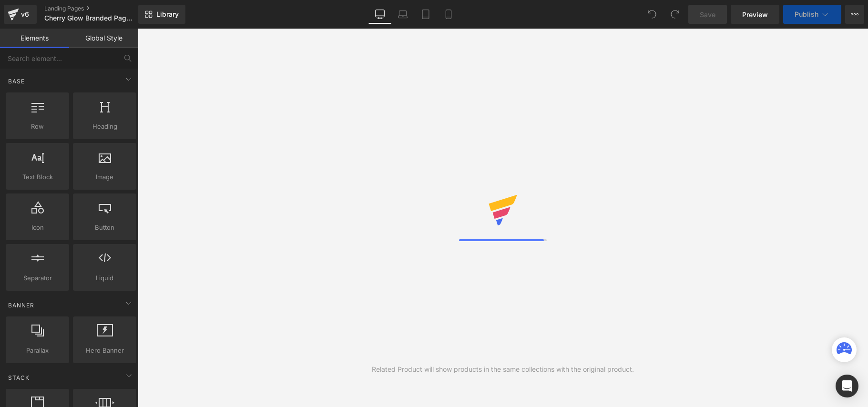  Describe the element at coordinates (37, 278) in the screenshot. I see `span: Separator` at that location.